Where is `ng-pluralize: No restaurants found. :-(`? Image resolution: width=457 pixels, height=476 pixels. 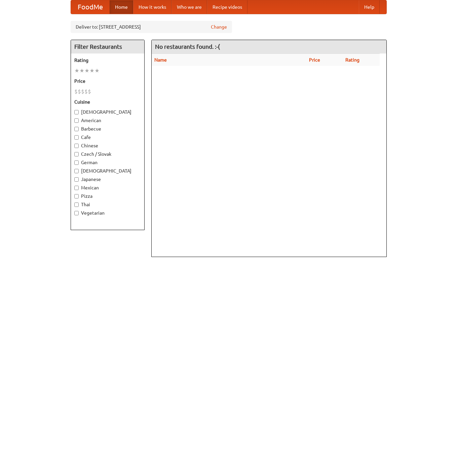
ng-pluralize: No restaurants found. :-( is located at coordinates (187, 47).